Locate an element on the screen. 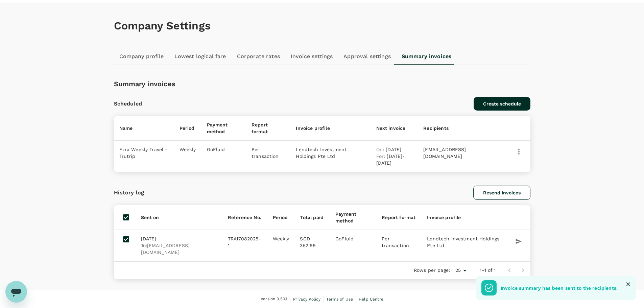  p: GoFluid is located at coordinates (224, 149).